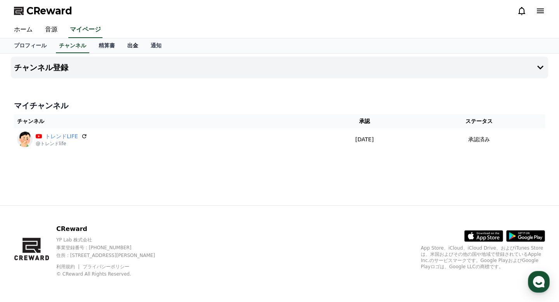 The width and height of the screenshot is (559, 302). Describe the element at coordinates (125, 247) in the screenshot. I see `a: Settings` at that location.